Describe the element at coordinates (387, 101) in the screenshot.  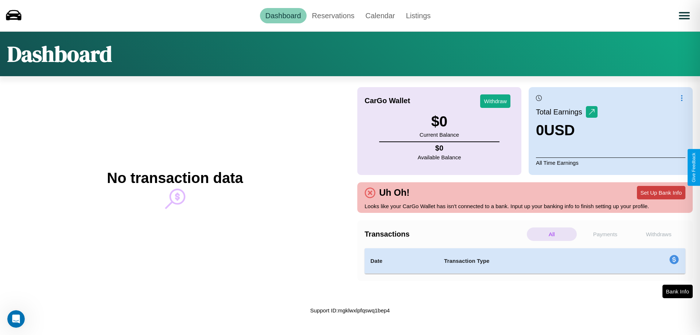
I see `h4: CarGo Wallet` at that location.